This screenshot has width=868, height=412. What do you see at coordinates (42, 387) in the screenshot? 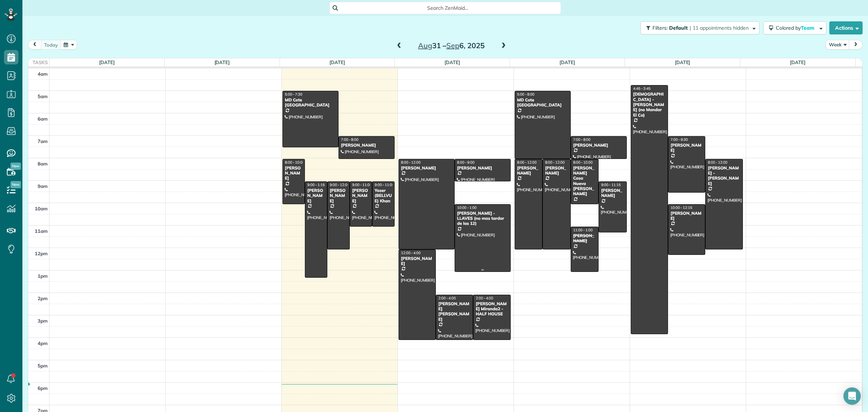
I see `span: 6pm` at bounding box center [42, 387].